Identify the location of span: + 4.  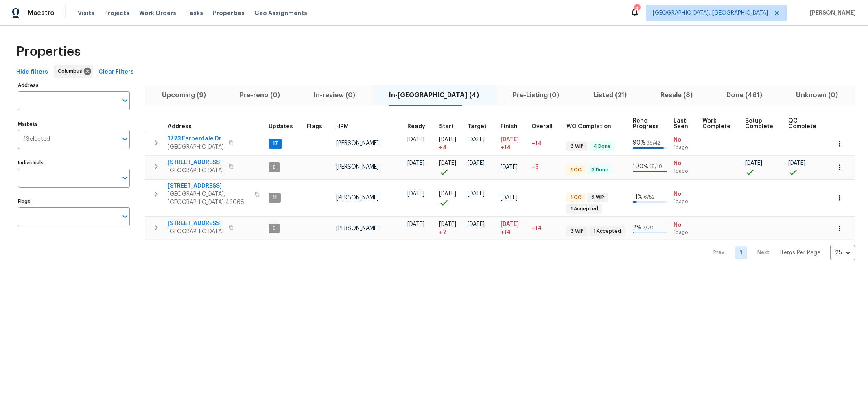
(443, 148).